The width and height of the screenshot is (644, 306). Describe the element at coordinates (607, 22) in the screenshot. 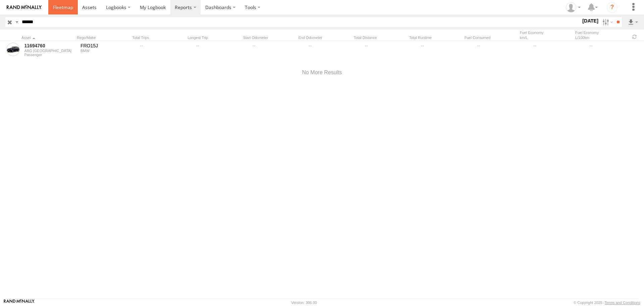

I see `label: Search Filter Options` at that location.